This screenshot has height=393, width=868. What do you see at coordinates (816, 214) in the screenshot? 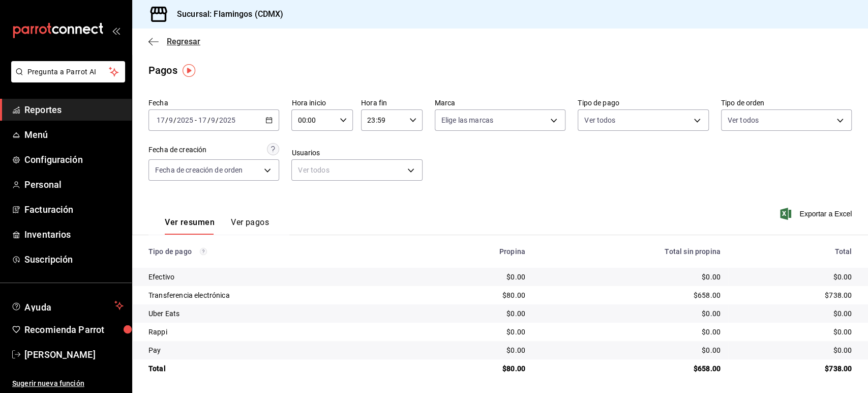
I see `span: Exportar a Excel` at bounding box center [816, 214].